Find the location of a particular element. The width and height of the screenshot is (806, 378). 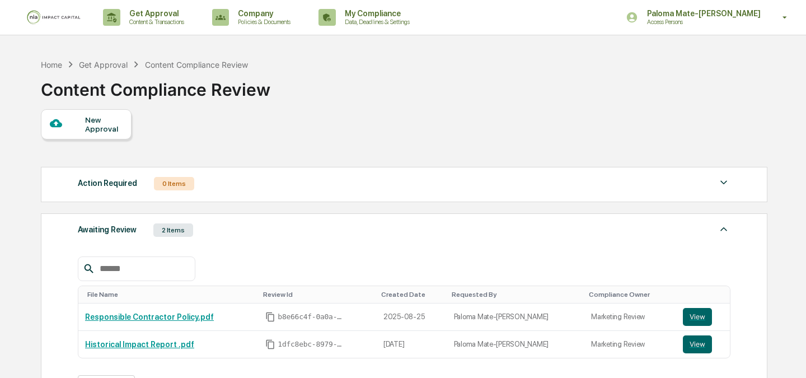

div: New Approval is located at coordinates (104, 124).